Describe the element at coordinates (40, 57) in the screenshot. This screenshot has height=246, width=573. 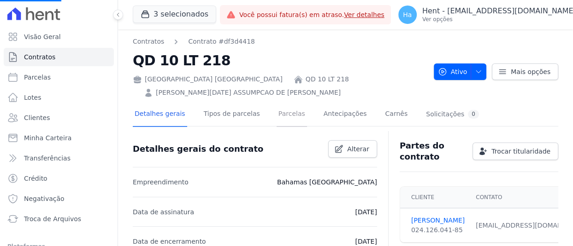
I see `span: Contratos` at that location.